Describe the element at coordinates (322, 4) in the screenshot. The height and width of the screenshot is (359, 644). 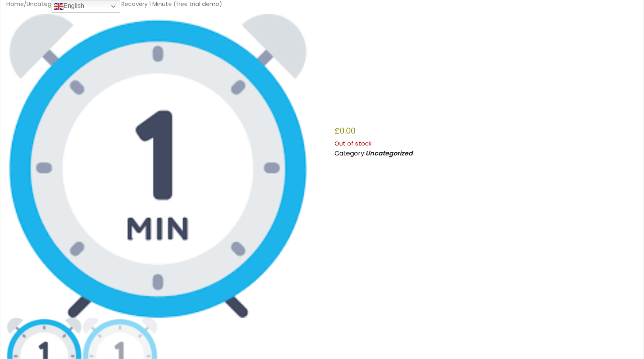
I see `nav: Breadcrumb` at that location.